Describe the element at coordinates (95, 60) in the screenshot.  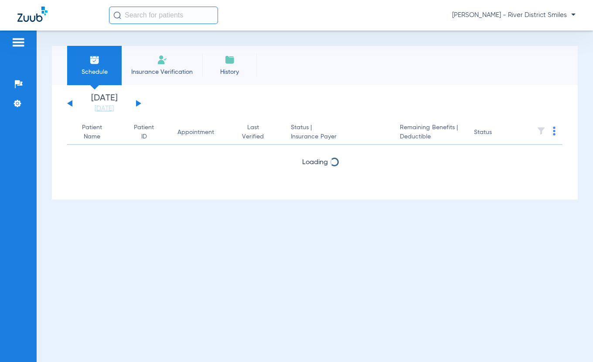
I see `img: Schedule` at that location.